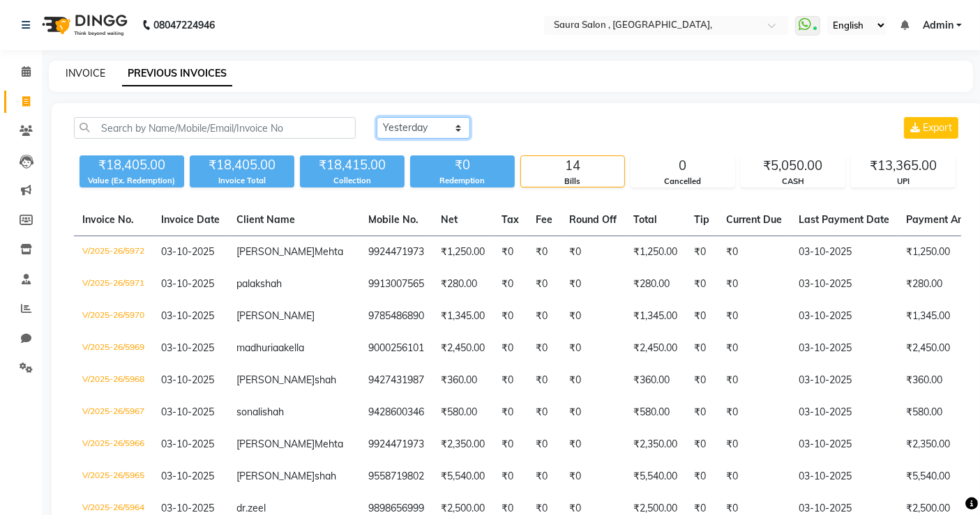 This screenshot has width=980, height=515. Describe the element at coordinates (249, 284) in the screenshot. I see `span: palak` at that location.